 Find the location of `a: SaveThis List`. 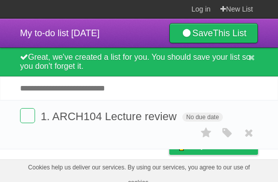

a: SaveThis List is located at coordinates (214, 33).